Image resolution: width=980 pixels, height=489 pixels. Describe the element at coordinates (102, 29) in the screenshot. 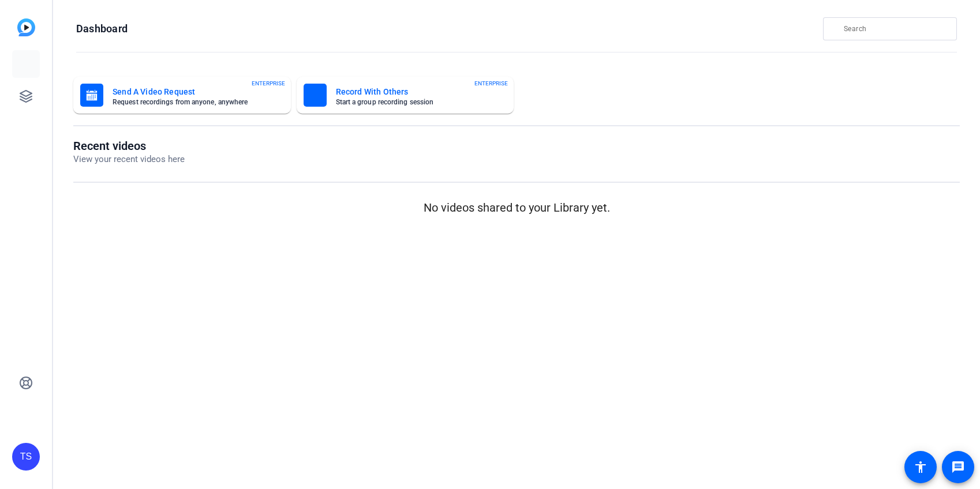

I see `h1: Dashboard` at that location.